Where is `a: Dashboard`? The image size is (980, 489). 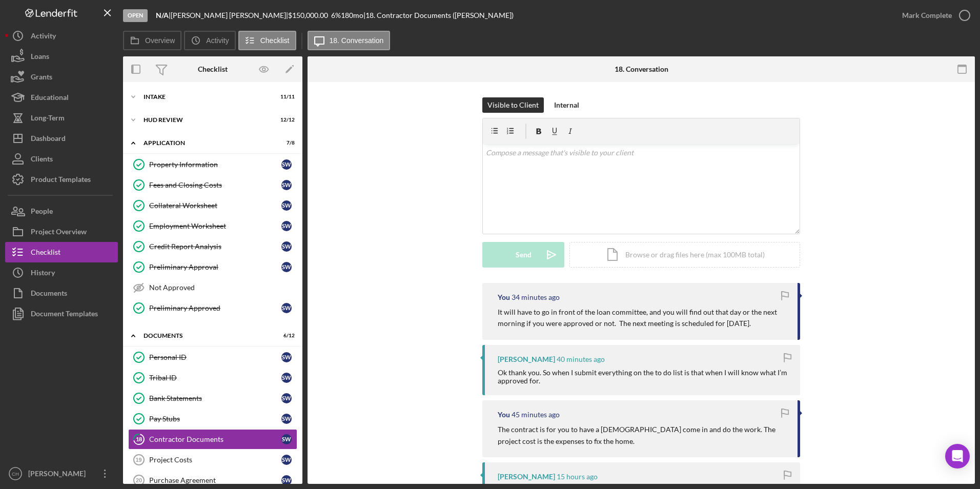 a: Dashboard is located at coordinates (62, 138).